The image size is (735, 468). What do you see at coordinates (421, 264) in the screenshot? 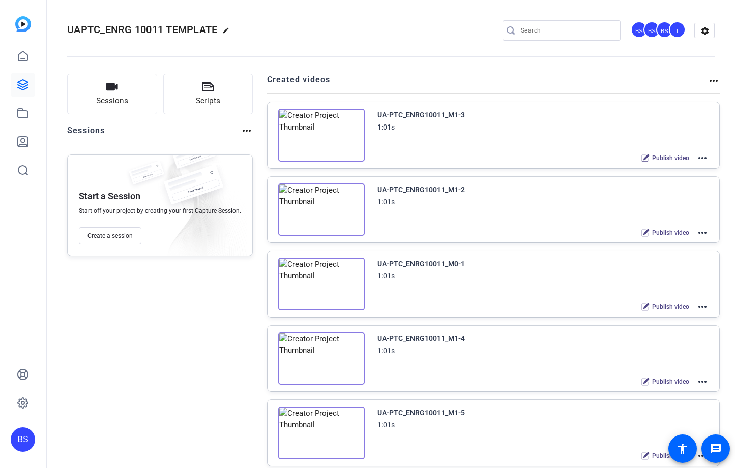
I see `div: UA-PTC_ENRG10011_M0-1` at bounding box center [421, 264].